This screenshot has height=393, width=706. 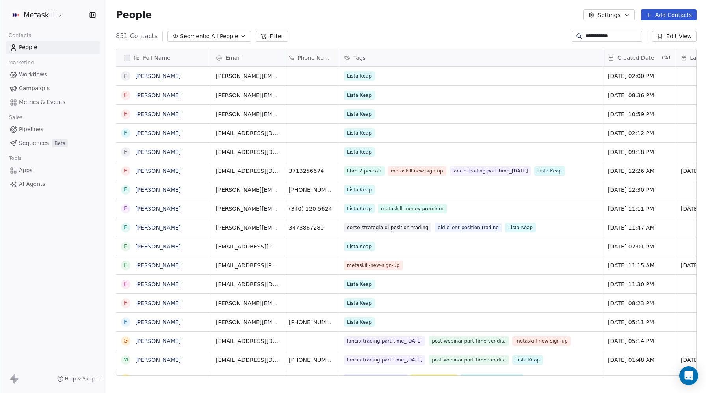 I want to click on span: People, so click(x=28, y=47).